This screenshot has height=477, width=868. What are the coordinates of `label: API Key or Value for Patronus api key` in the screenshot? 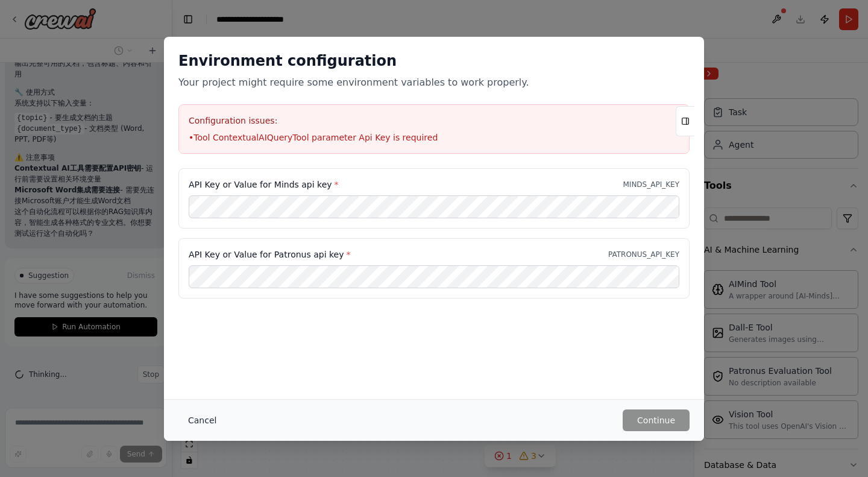 It's located at (270, 255).